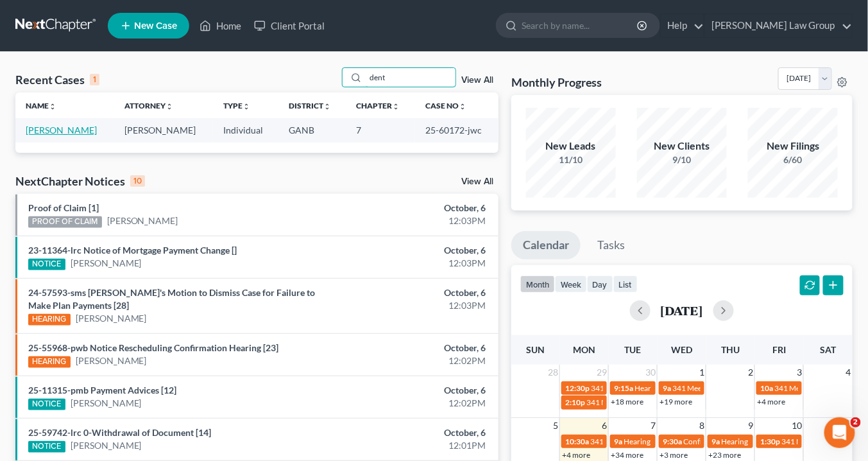 Image resolution: width=868 pixels, height=461 pixels. Describe the element at coordinates (577, 388) in the screenshot. I see `span: 12:30p` at that location.